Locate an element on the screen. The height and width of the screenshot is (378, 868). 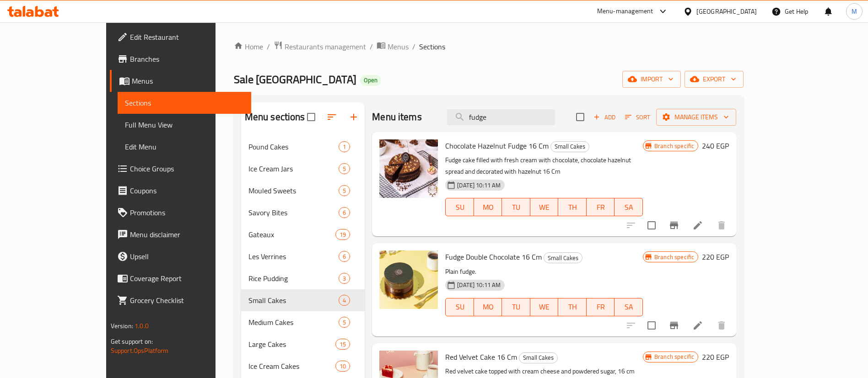
a: Promotions is located at coordinates (180, 212).